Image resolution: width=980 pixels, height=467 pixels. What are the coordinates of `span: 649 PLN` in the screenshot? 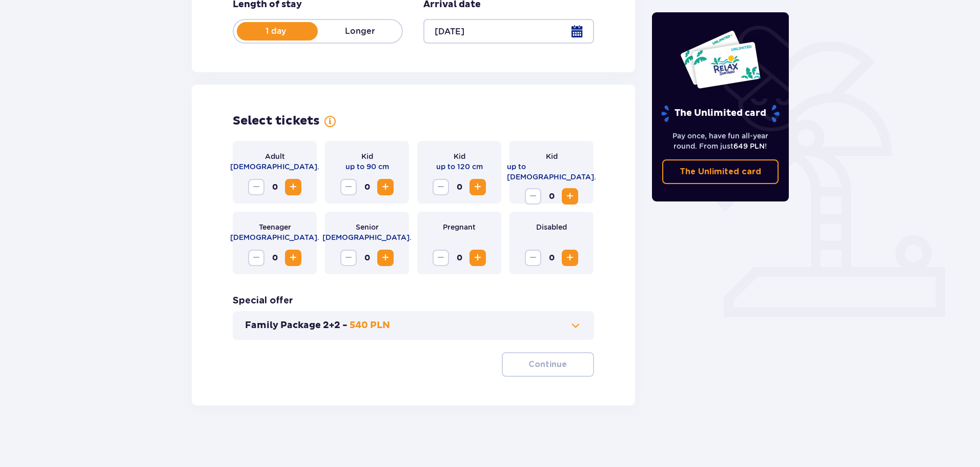 It's located at (749, 146).